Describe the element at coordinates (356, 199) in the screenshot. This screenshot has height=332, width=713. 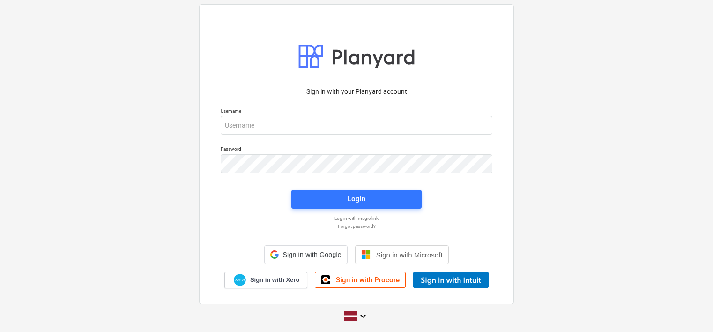
I see `button: Login` at that location.